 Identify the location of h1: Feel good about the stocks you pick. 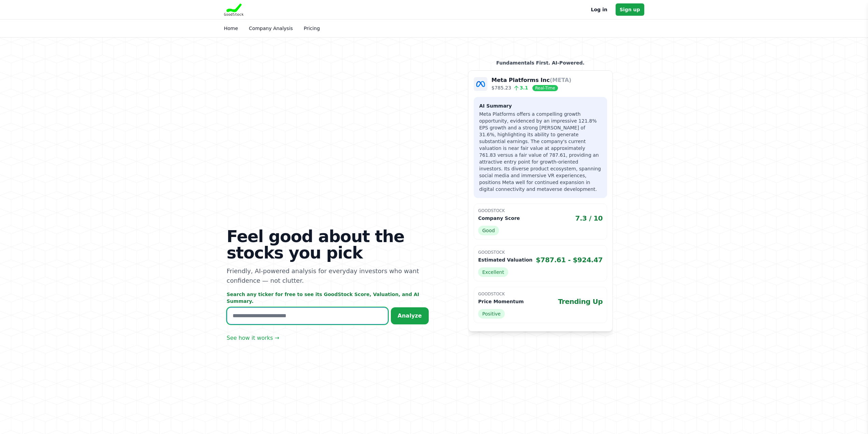
(328, 245).